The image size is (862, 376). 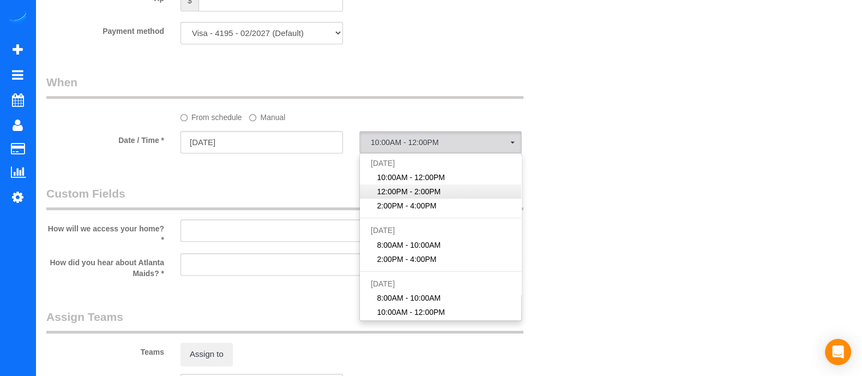 I want to click on div: Open Intercom Messenger, so click(x=838, y=352).